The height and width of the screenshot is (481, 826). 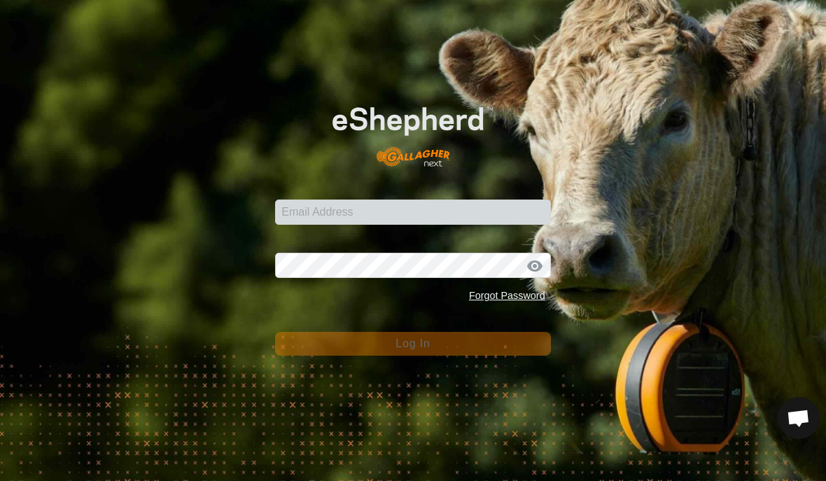 I want to click on span: Log In, so click(x=413, y=343).